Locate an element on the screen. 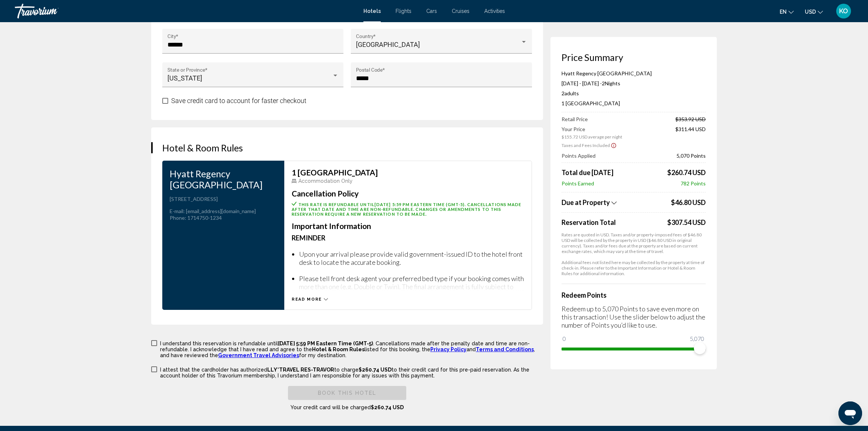 Image resolution: width=868 pixels, height=431 pixels. button: Change language is located at coordinates (787, 11).